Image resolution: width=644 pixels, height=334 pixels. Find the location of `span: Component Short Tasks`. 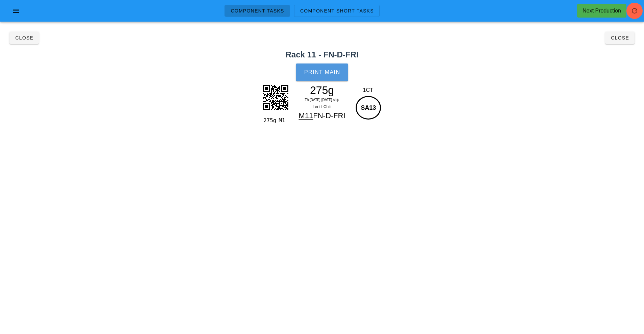

span: Component Short Tasks is located at coordinates (337, 11).